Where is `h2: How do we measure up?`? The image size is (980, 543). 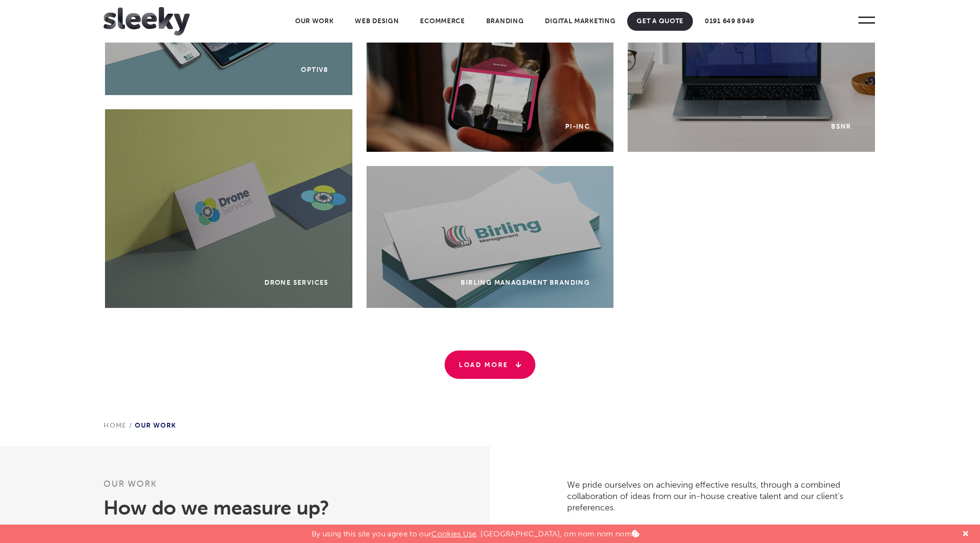 h2: How do we measure up? is located at coordinates (249, 508).